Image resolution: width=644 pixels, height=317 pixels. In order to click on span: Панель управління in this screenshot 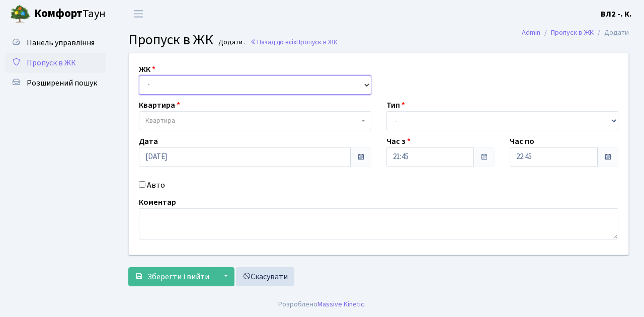, I will do `click(61, 43)`.